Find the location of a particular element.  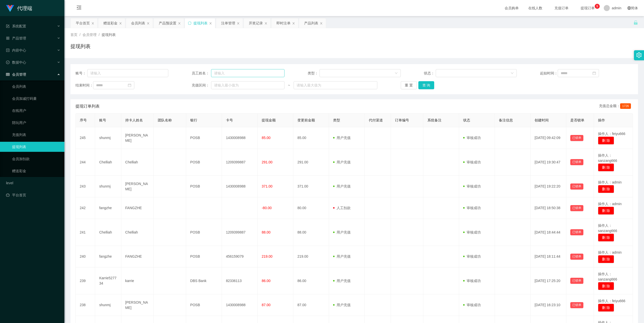

a: level is located at coordinates (33, 183).